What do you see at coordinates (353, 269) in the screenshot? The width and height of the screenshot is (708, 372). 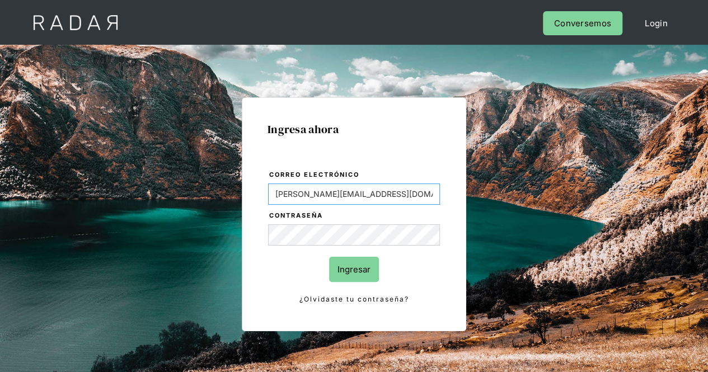 I see `input: Ingresar` at bounding box center [353, 269].